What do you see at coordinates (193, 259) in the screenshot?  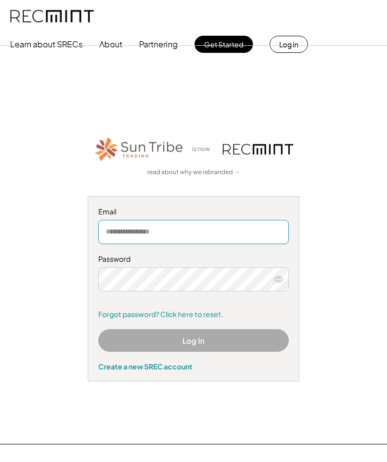 I see `div: Password` at bounding box center [193, 259].